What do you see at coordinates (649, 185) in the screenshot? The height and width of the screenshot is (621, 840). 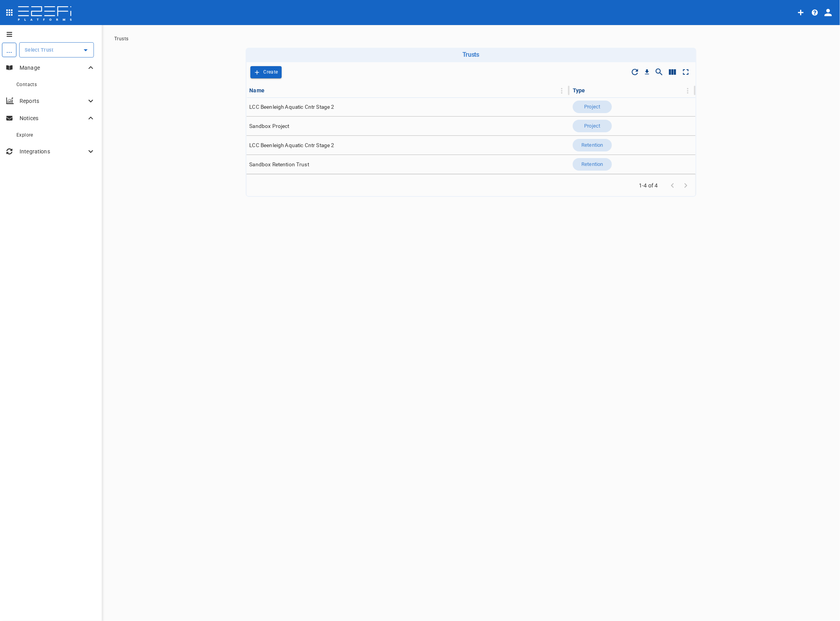 I see `span: 1-4 of 4` at bounding box center [649, 185].